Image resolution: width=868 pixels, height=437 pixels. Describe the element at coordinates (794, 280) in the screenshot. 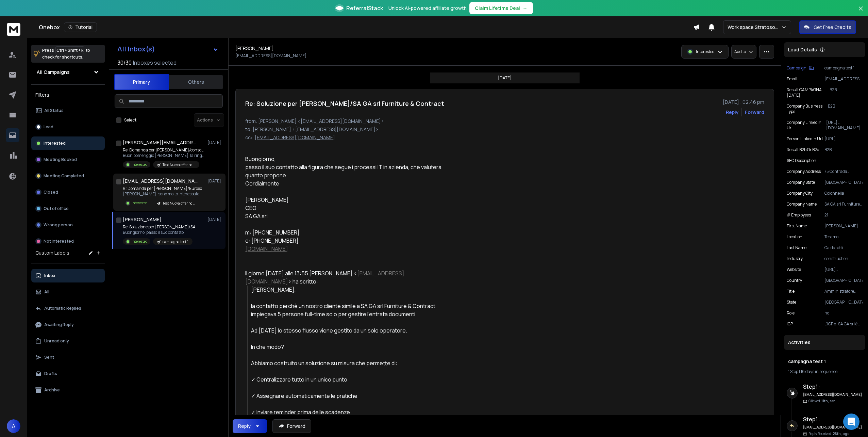

I see `p: Country` at that location.